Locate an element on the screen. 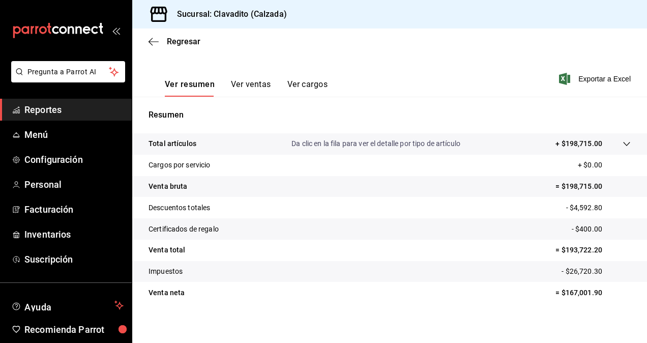 This screenshot has width=647, height=343. button: open_drawer_menu is located at coordinates (116, 30).